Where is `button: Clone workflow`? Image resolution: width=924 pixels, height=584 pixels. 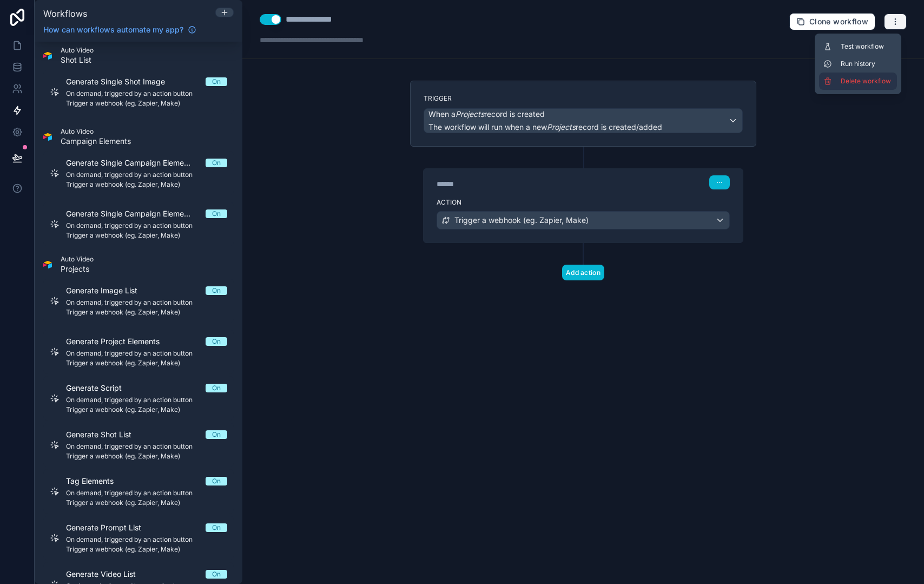 button: Clone workflow is located at coordinates (832, 22).